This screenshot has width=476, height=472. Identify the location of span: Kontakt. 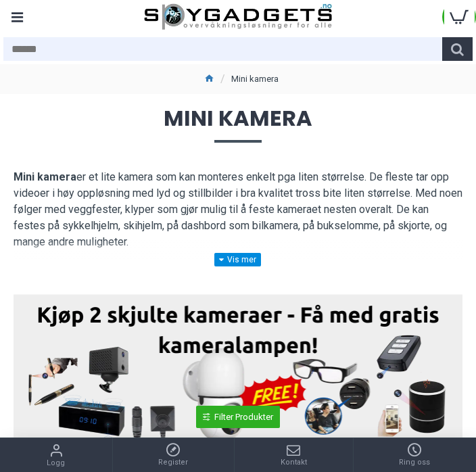
(294, 462).